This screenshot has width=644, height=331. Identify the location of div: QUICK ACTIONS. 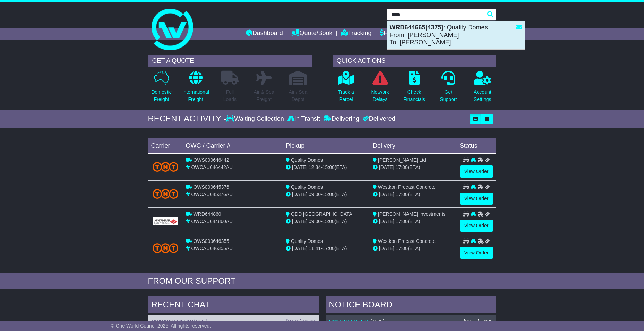
(415, 61).